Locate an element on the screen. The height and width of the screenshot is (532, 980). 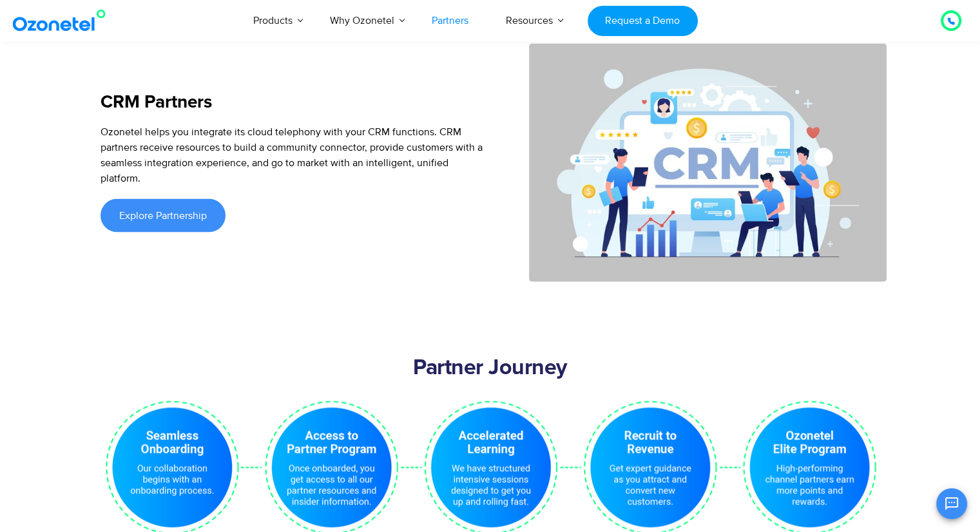
button: Open chat is located at coordinates (951, 504).